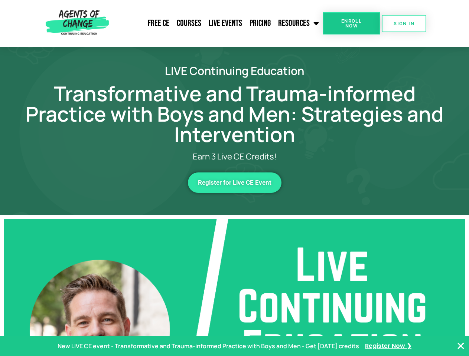  What do you see at coordinates (217, 23) in the screenshot?
I see `nav: Menu` at bounding box center [217, 23].